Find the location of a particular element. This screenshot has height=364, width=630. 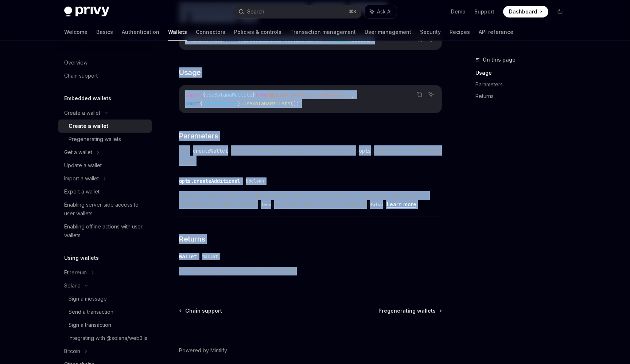

div: Ethereum is located at coordinates (75, 273).